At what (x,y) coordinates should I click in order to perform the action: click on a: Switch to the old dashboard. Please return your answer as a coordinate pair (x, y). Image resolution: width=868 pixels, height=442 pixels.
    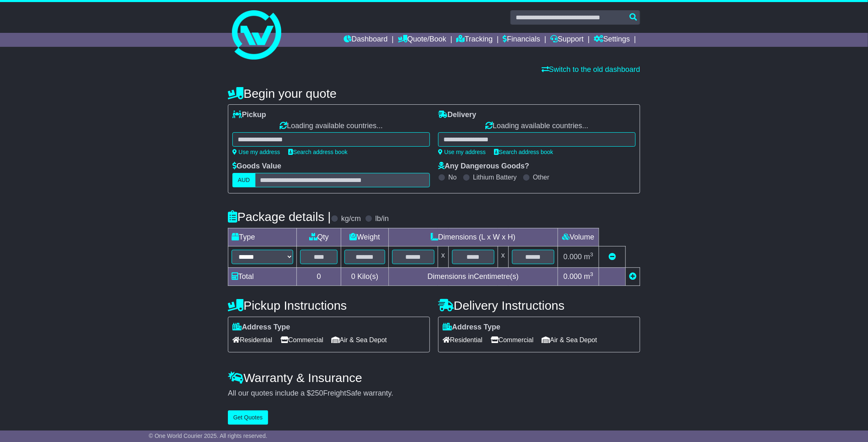
    Looking at the image, I should click on (591, 69).